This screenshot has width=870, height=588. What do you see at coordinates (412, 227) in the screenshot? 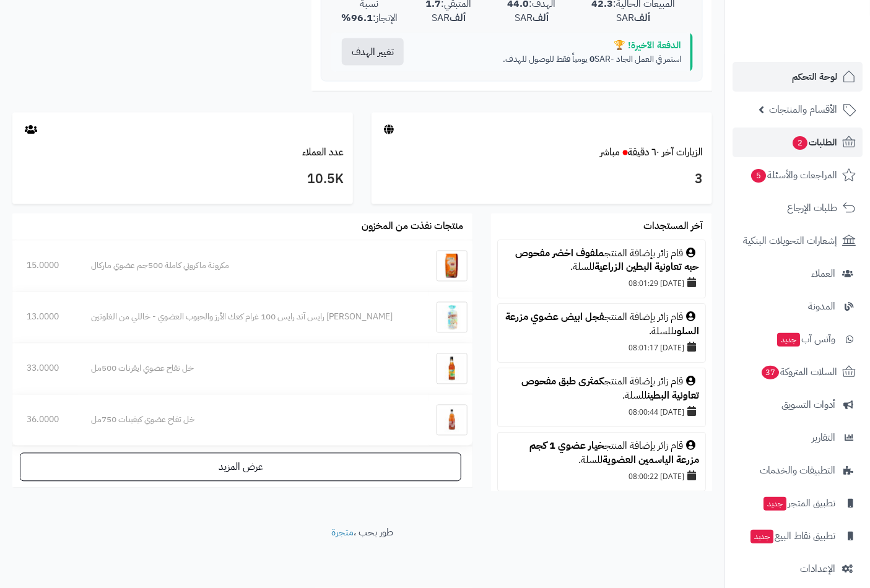
I see `h3: منتجات نفذت من المخزون` at bounding box center [412, 227].